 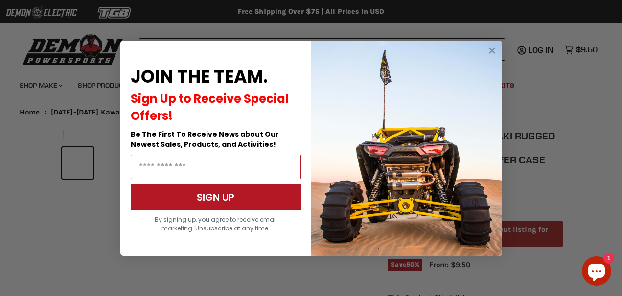 I want to click on span: JOIN THE TEAM., so click(x=199, y=76).